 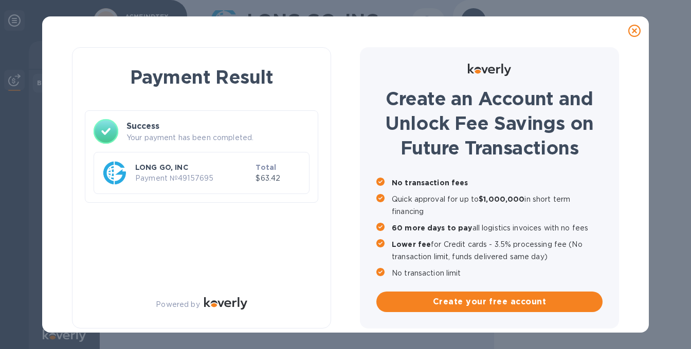 What do you see at coordinates (489, 302) in the screenshot?
I see `button: Create your free account` at bounding box center [489, 302].